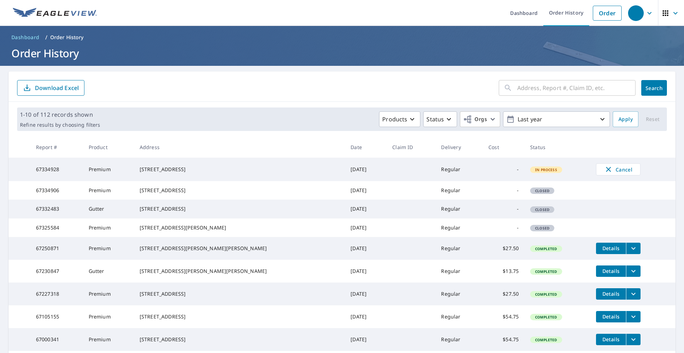 The height and width of the screenshot is (353, 684). What do you see at coordinates (607, 13) in the screenshot?
I see `a: Order` at bounding box center [607, 13].